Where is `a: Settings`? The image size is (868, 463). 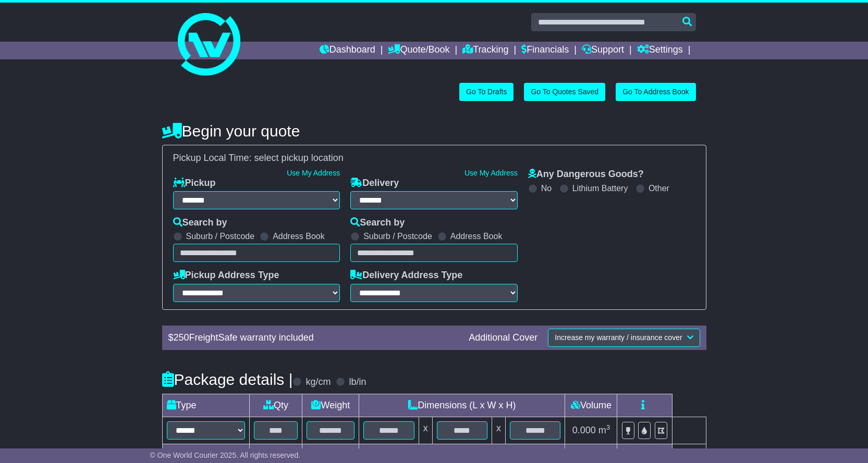 a: Settings is located at coordinates (660, 51).